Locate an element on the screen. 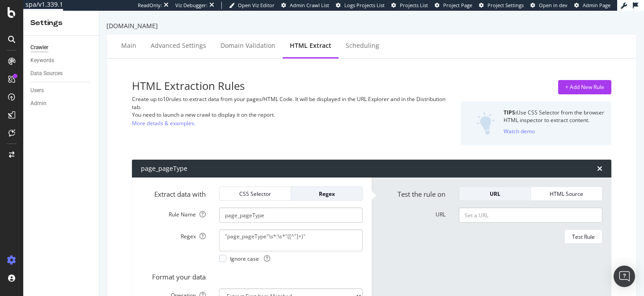 The width and height of the screenshot is (644, 296). div: Scheduling is located at coordinates (362, 46).